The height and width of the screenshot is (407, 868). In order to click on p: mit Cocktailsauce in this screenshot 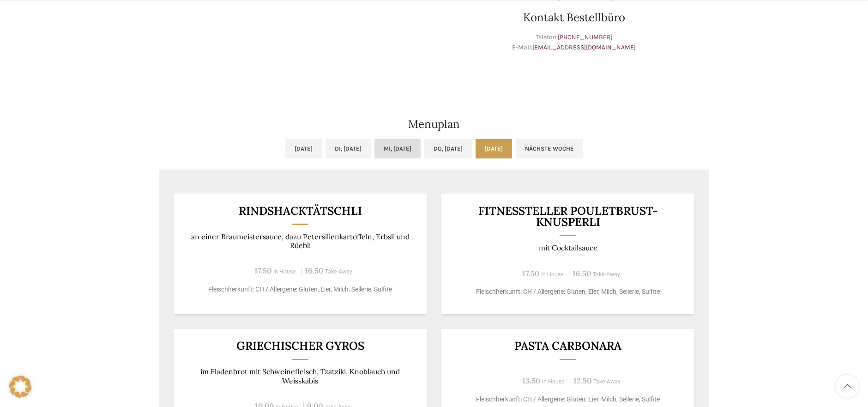, I will do `click(568, 247)`.